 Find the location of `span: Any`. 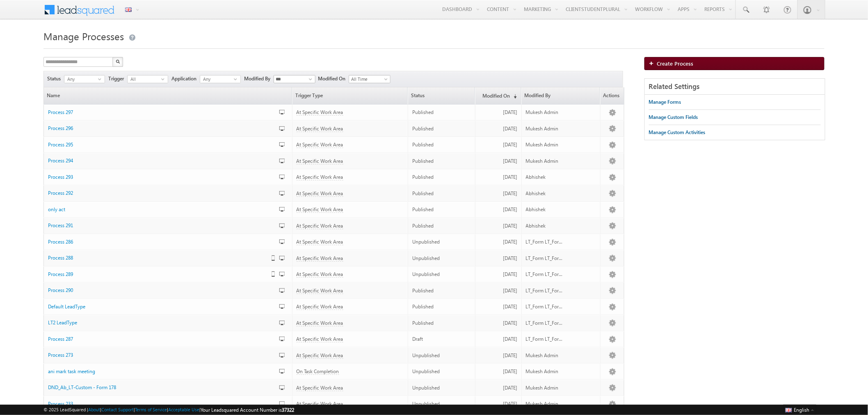

span: Any is located at coordinates (81, 79).